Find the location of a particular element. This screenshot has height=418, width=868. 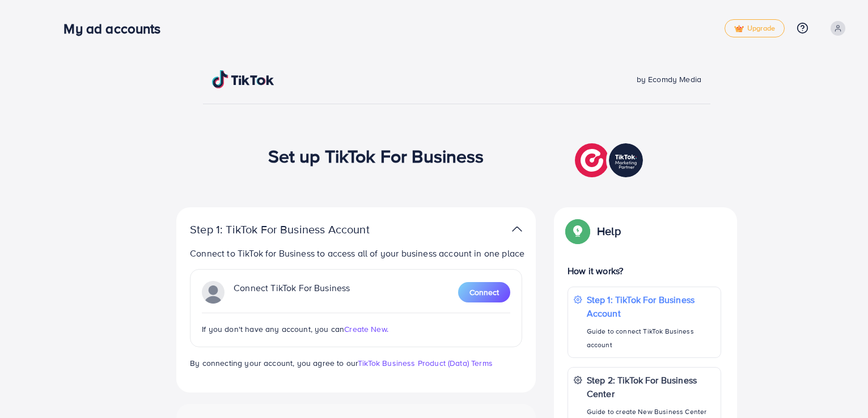

img: TikTok is located at coordinates (243, 80).